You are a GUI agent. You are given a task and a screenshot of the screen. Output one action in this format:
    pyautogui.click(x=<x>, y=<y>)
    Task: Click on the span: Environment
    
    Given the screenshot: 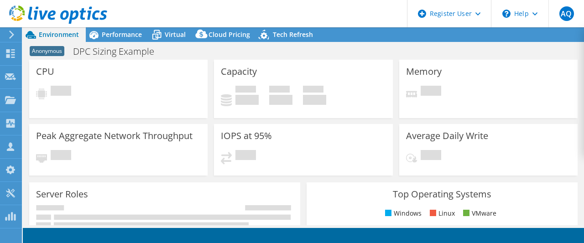 What is the action you would take?
    pyautogui.click(x=59, y=34)
    